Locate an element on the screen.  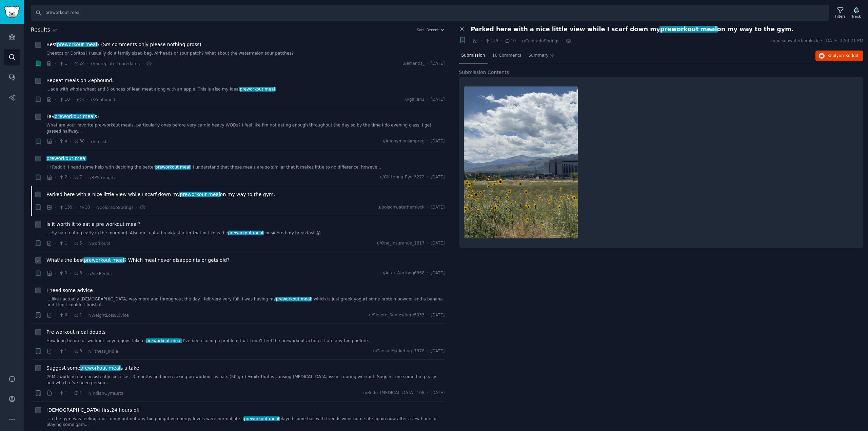
span: Submission Contents is located at coordinates (484, 72).